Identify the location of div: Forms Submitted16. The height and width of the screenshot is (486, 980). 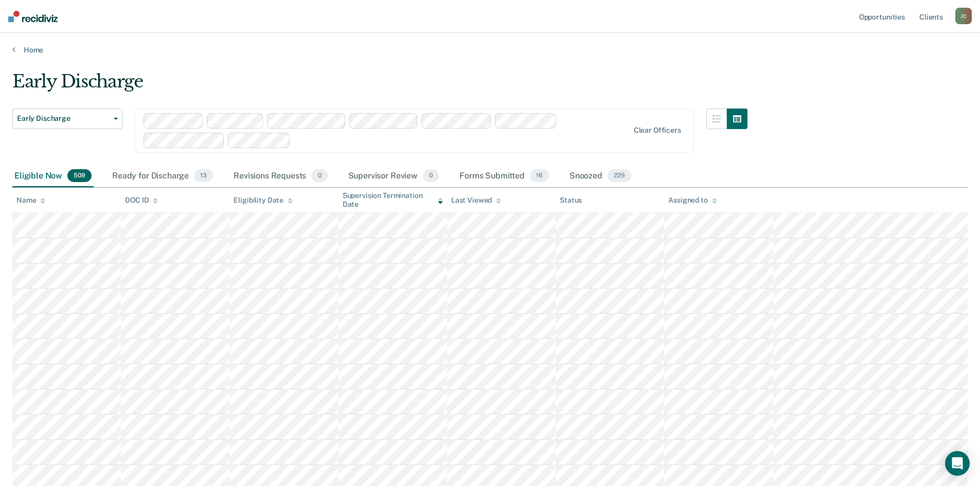
(504, 176).